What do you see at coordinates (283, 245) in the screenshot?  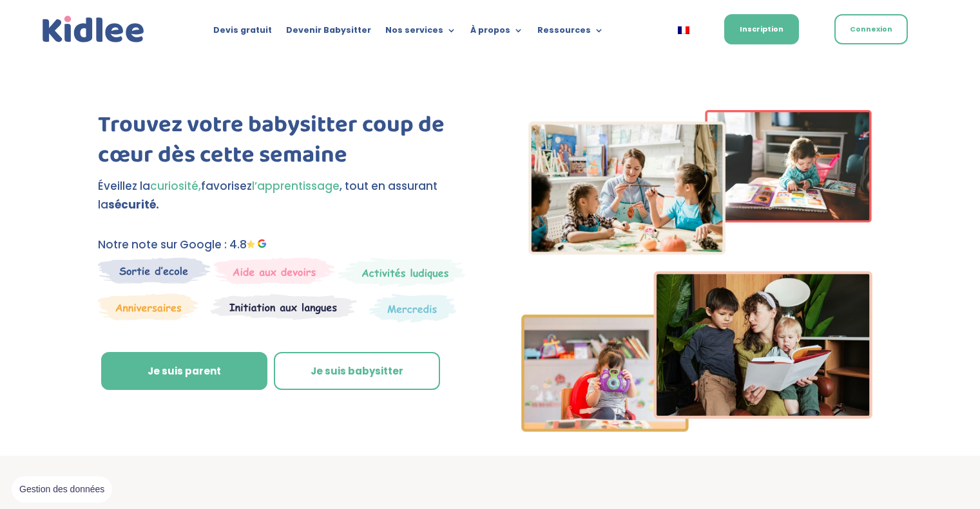 I see `p: Notre note sur Google : 4.8` at bounding box center [283, 245].